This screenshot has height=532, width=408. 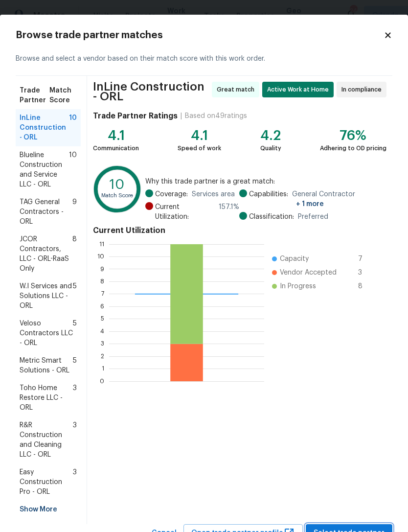 I want to click on span: Services area, so click(x=213, y=194).